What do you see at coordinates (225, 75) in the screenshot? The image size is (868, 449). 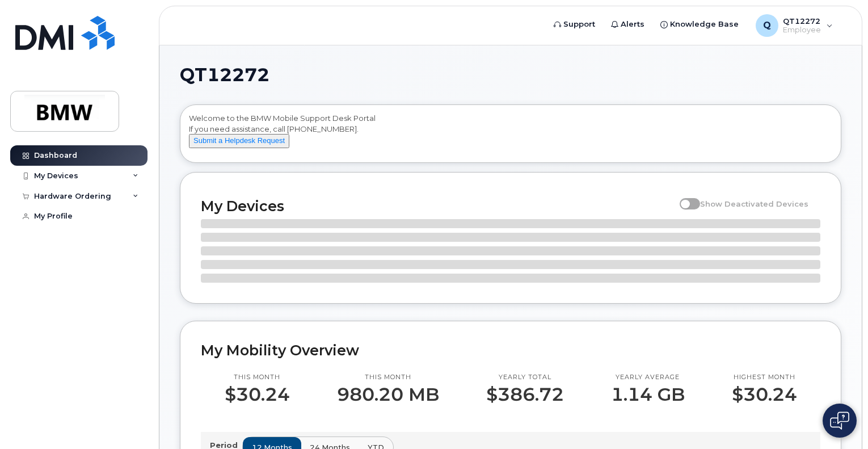 I see `span: QT12272` at bounding box center [225, 75].